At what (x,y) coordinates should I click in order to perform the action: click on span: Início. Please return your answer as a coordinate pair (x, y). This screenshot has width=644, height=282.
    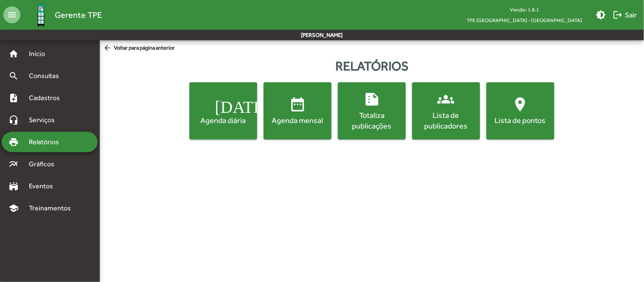
    Looking at the image, I should click on (40, 54).